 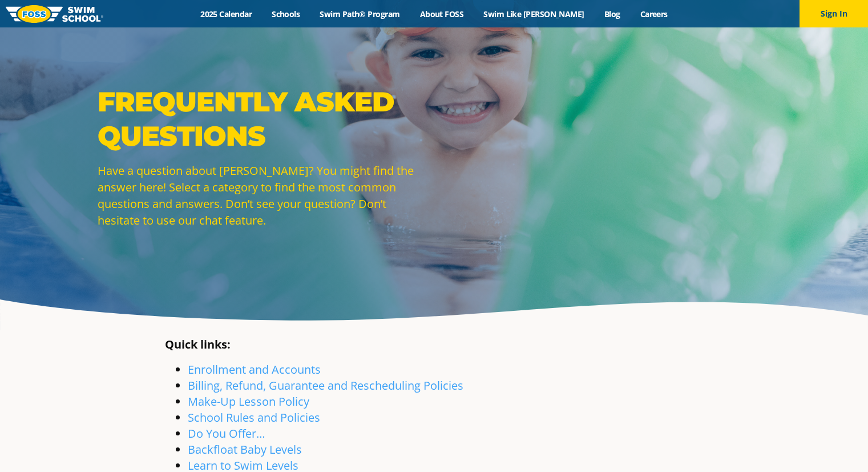 I want to click on a: Enrollment and Accounts, so click(x=254, y=369).